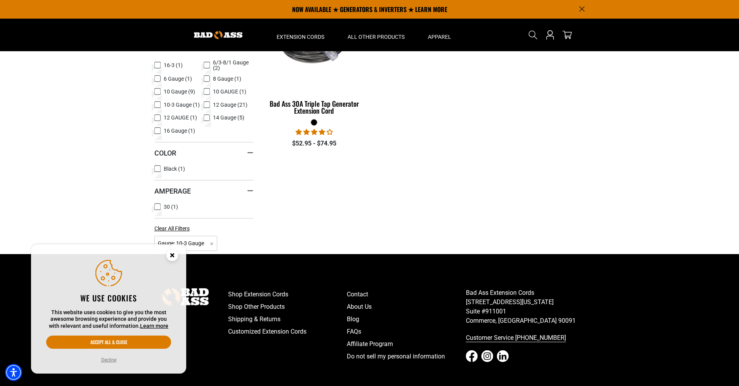  I want to click on span: 30 (1), so click(171, 207).